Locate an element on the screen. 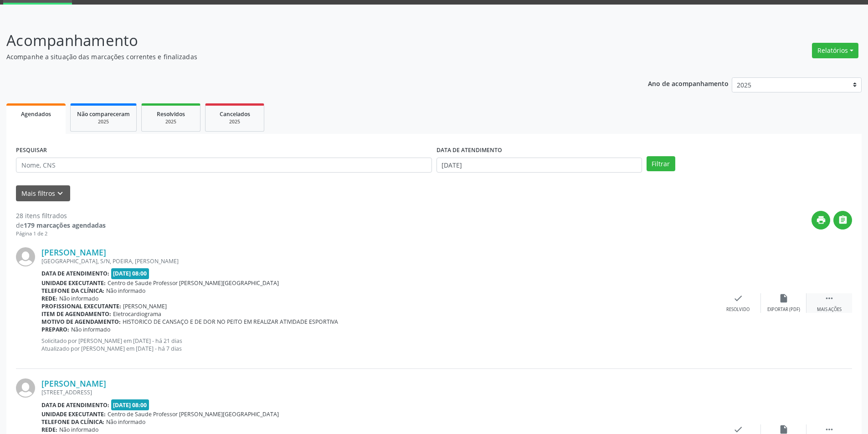 The height and width of the screenshot is (434, 868). b: Preparo: is located at coordinates (55, 329).